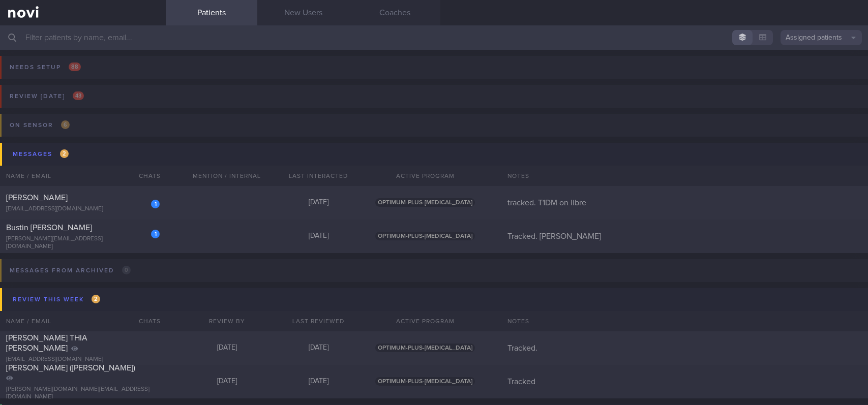 This screenshot has height=405, width=868. What do you see at coordinates (319, 321) in the screenshot?
I see `div: Last Reviewed` at bounding box center [319, 321].